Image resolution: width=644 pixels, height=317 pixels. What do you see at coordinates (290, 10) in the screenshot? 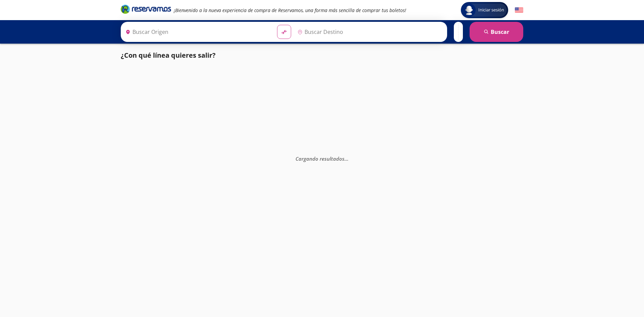
I see `em: ¡Bienvenido a la nueva experiencia de compra de Reservamos, una forma más sencilla de comprar tus...` at bounding box center [290, 10].